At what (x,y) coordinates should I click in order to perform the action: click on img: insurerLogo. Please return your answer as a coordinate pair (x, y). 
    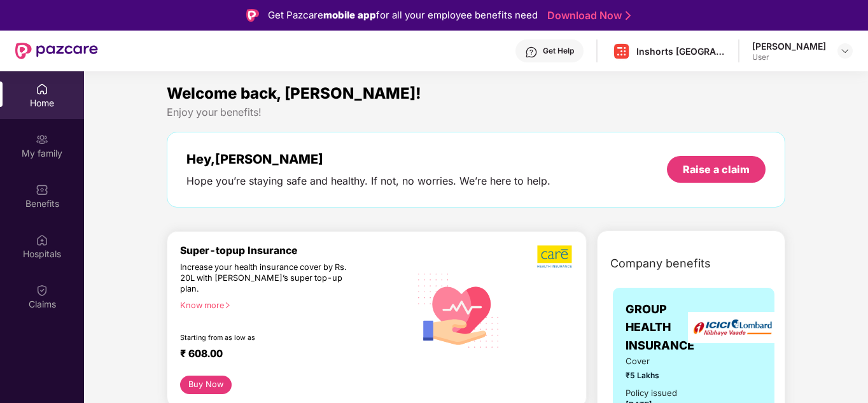
    Looking at the image, I should click on (732, 327).